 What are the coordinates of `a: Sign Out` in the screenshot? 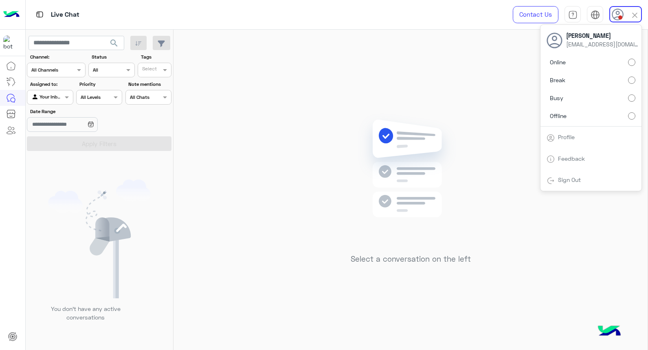 It's located at (569, 180).